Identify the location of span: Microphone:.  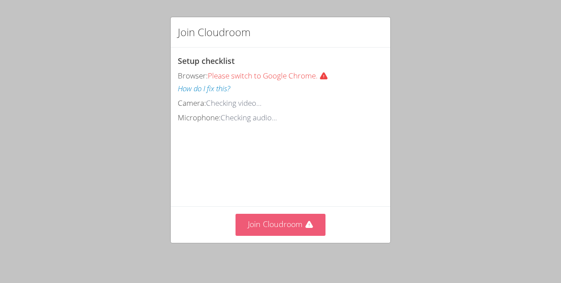
(199, 117).